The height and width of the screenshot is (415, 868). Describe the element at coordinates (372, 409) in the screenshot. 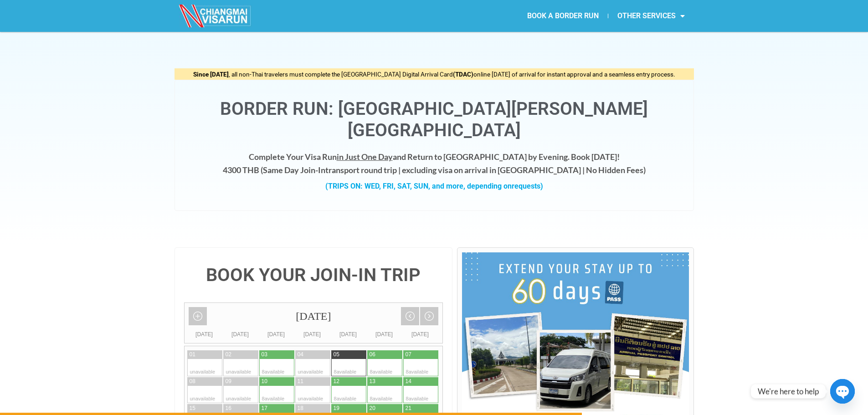

I see `div: 20` at that location.